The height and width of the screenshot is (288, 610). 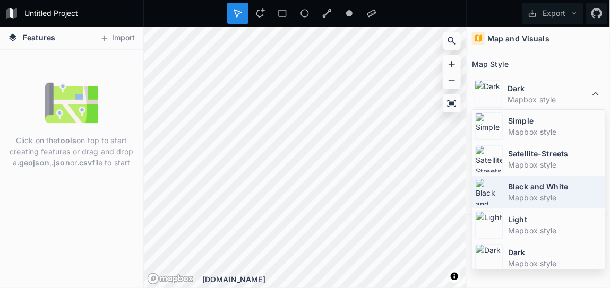 I want to click on h2: Map Style, so click(x=490, y=64).